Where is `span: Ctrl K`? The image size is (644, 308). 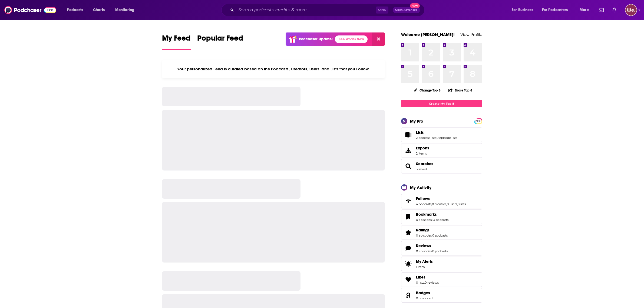
span: Ctrl K is located at coordinates (382, 10).